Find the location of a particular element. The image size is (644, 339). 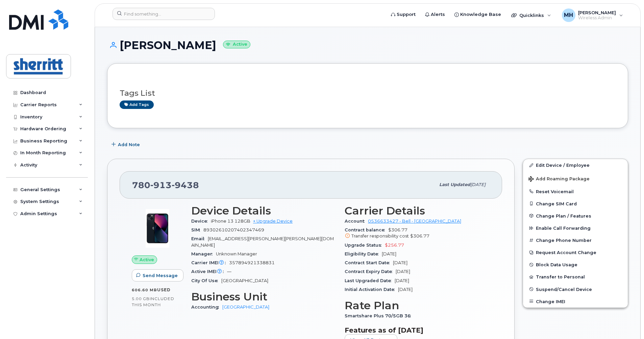

span: 357894921338831 is located at coordinates (252, 263).